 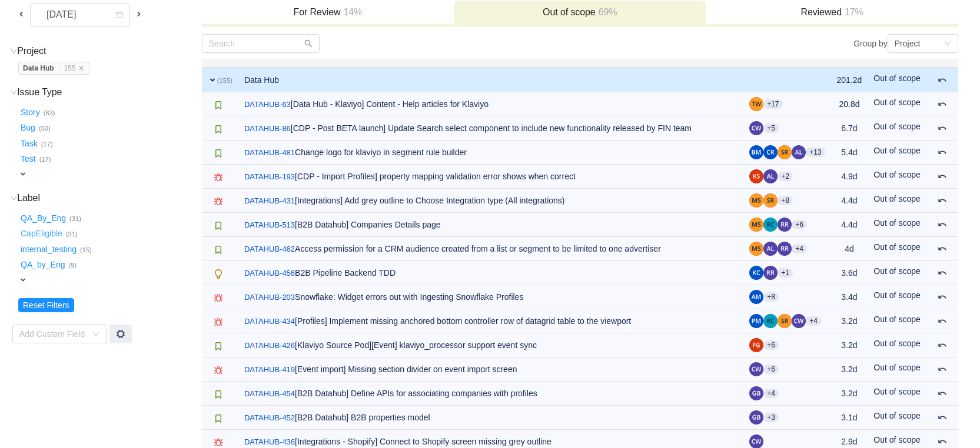 I want to click on aui-badge: +5, so click(x=771, y=128).